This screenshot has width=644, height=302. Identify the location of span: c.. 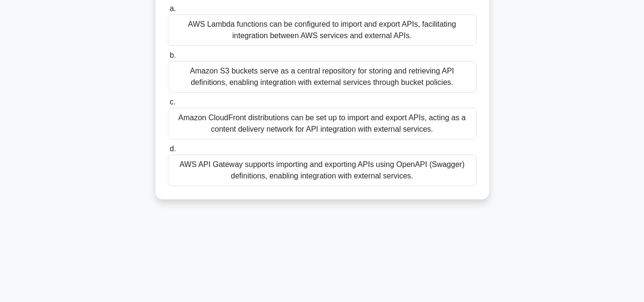
(173, 101).